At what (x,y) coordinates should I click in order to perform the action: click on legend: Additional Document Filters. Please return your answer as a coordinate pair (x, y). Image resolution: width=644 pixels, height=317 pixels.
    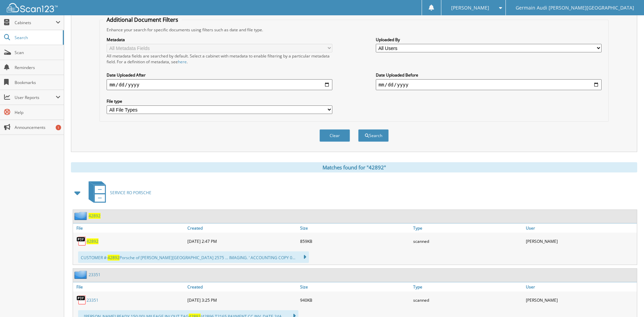
    Looking at the image, I should click on (142, 20).